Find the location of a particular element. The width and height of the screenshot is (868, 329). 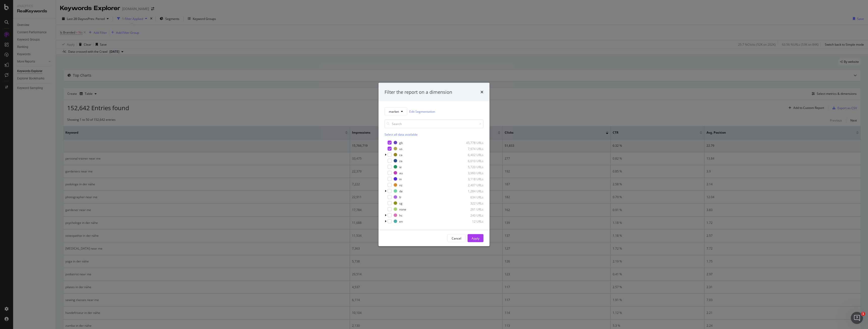

div: us is located at coordinates (401, 148).